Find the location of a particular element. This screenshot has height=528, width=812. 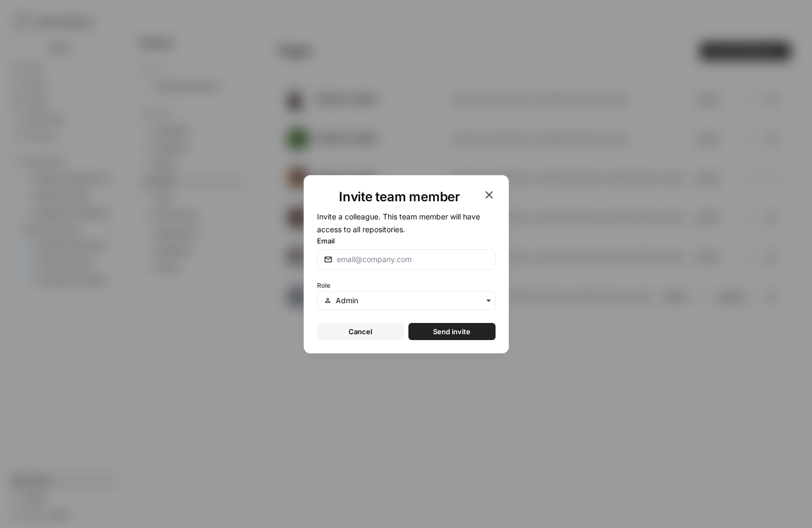

span: Cancel is located at coordinates (360, 332).